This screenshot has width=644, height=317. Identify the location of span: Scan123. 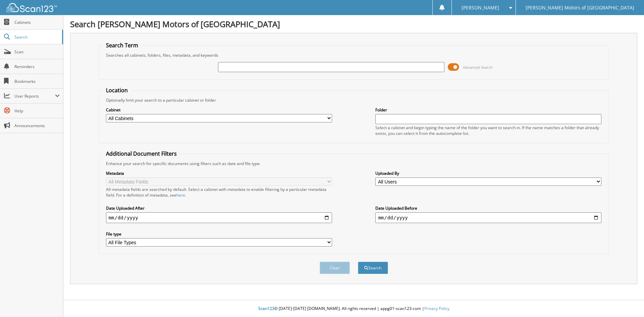
(266, 308).